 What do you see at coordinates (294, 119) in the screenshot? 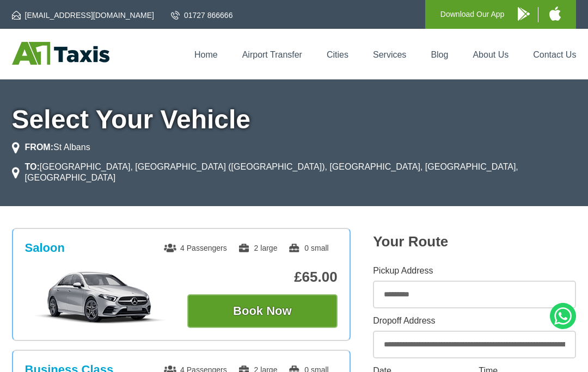
I see `h1: Select Your Vehicle` at bounding box center [294, 119].